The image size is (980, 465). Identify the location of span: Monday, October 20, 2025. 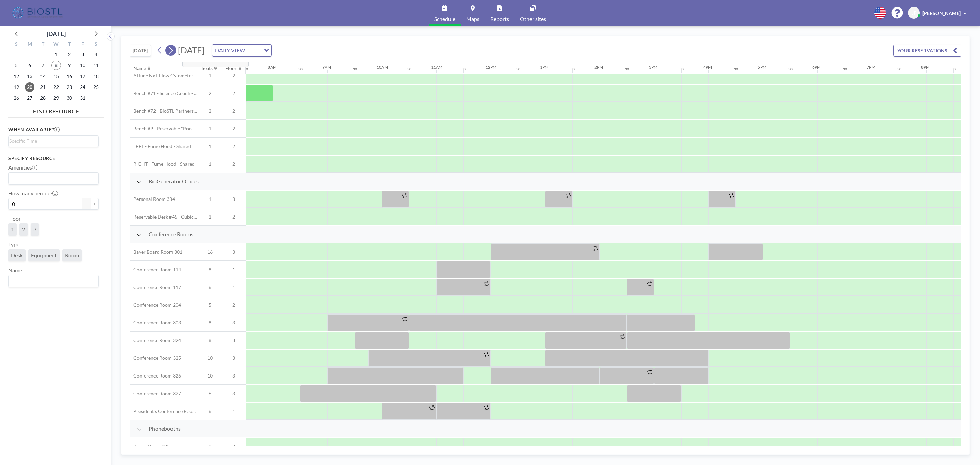
(30, 87).